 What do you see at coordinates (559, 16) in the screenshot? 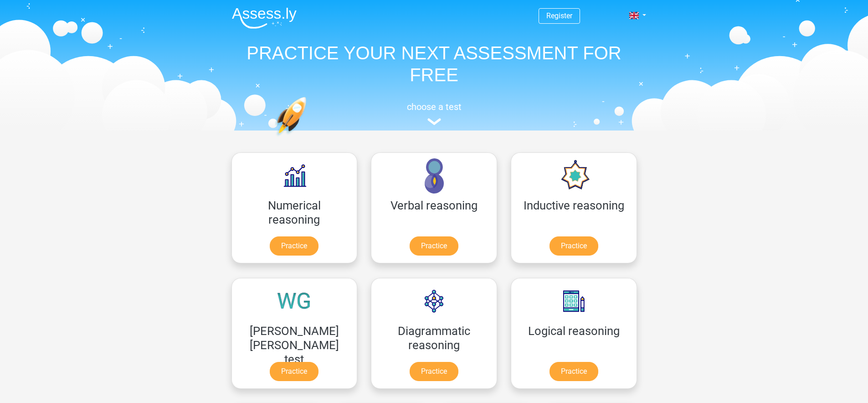
I see `a: Register` at bounding box center [559, 16].